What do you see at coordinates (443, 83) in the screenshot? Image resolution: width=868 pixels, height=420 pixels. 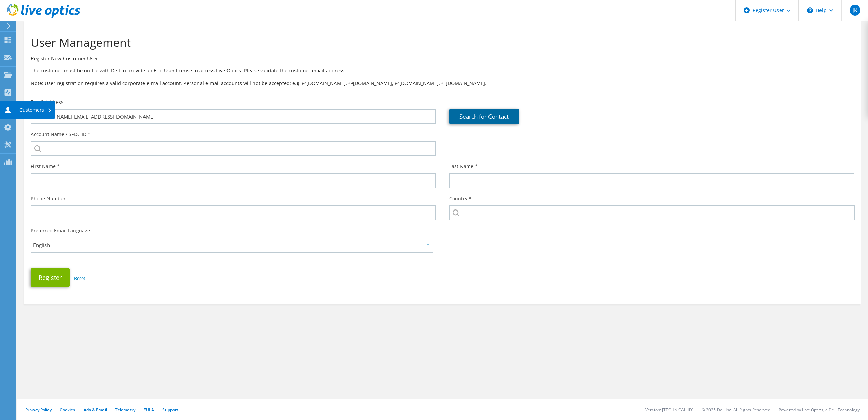 I see `p: Note: User registration requires a valid corporate e-mail account. Personal e-mail accounts will ...` at bounding box center [443, 83].